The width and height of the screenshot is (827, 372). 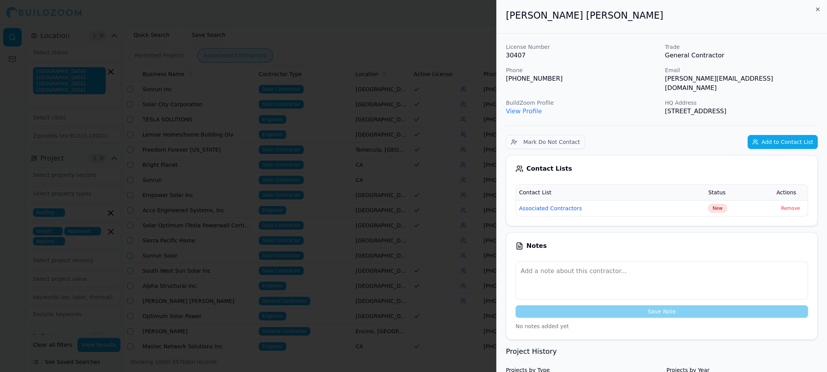 I want to click on button: Remove, so click(x=790, y=208).